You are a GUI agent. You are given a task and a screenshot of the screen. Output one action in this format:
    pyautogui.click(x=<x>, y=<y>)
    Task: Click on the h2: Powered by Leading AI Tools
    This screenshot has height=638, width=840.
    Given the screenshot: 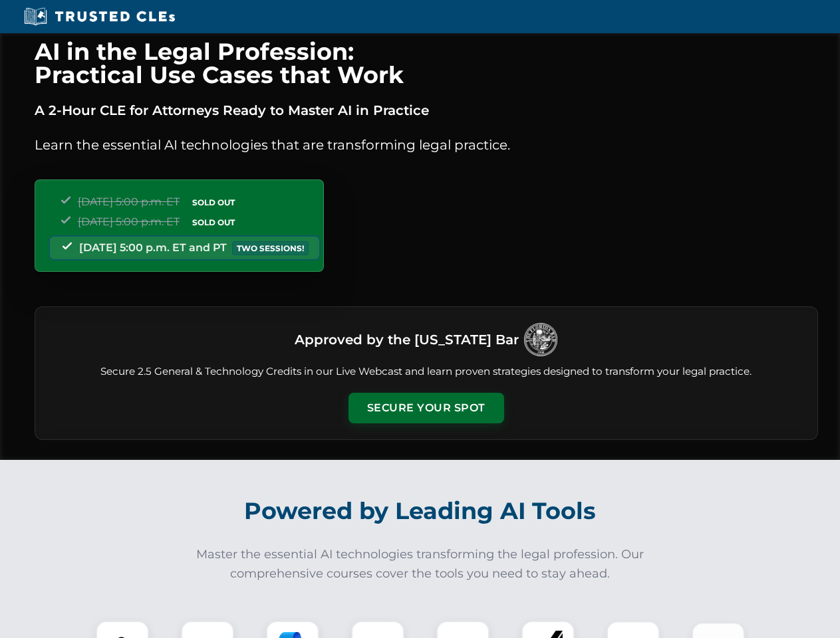 What is the action you would take?
    pyautogui.click(x=420, y=512)
    